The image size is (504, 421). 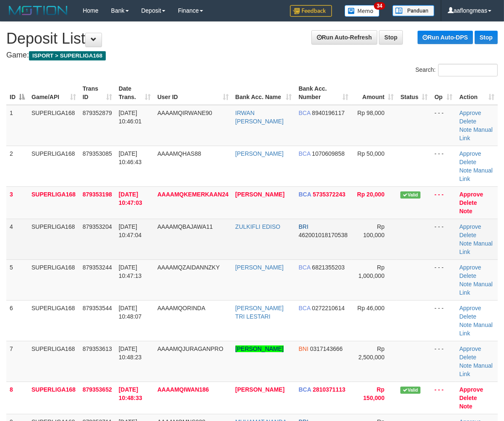 What do you see at coordinates (372, 271) in the screenshot?
I see `span: Rp 1,000,000` at bounding box center [372, 271].